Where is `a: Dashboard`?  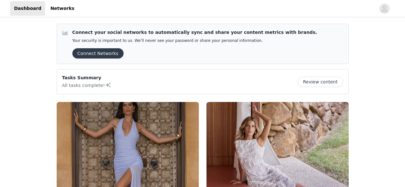 a: Dashboard is located at coordinates (28, 8).